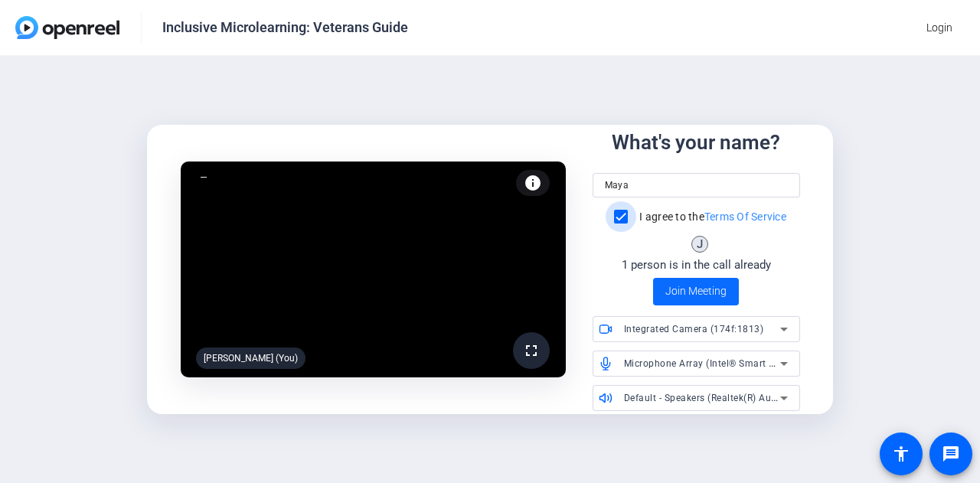 This screenshot has height=483, width=980. I want to click on div: J, so click(700, 244).